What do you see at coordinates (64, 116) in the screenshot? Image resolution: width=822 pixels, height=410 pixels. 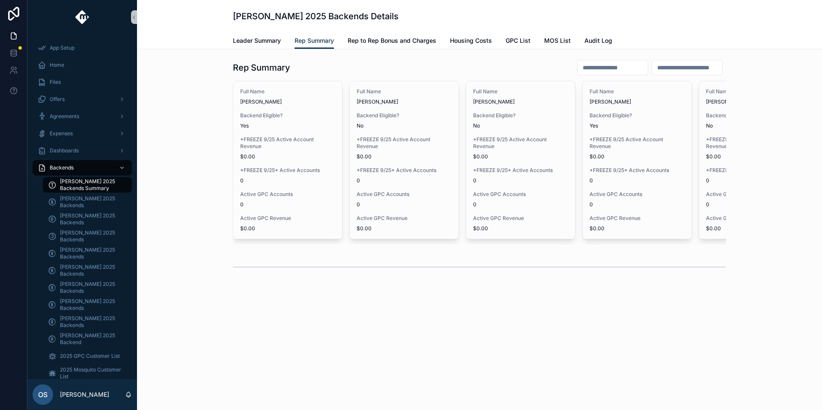 I see `span: Agreements` at bounding box center [64, 116].